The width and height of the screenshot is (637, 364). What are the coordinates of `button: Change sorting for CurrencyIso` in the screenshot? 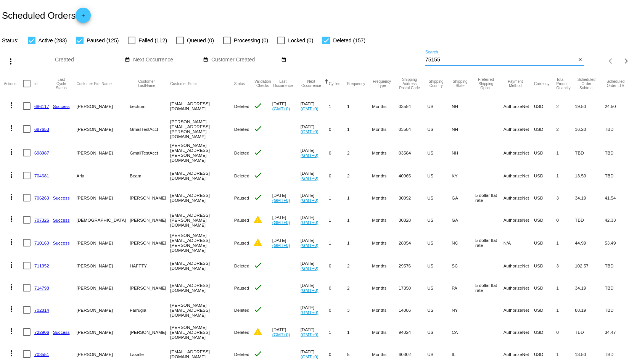 It's located at (541, 83).